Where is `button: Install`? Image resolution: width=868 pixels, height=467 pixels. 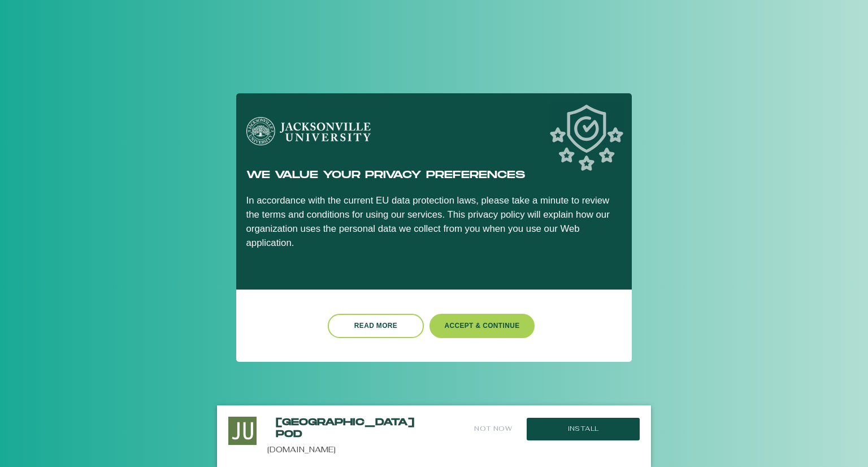
button: Install is located at coordinates (583, 429).